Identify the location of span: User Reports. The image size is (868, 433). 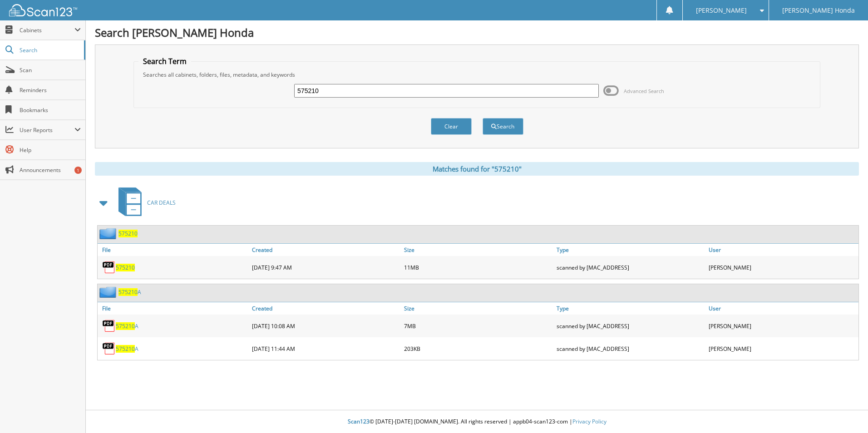
(47, 130).